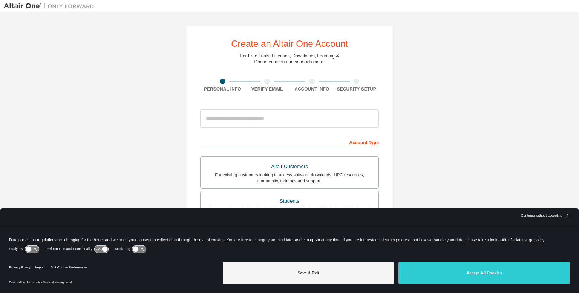  Describe the element at coordinates (290, 178) in the screenshot. I see `div: For existing customers looking to access software downloads, HPC resources, community, trainings ...` at that location.